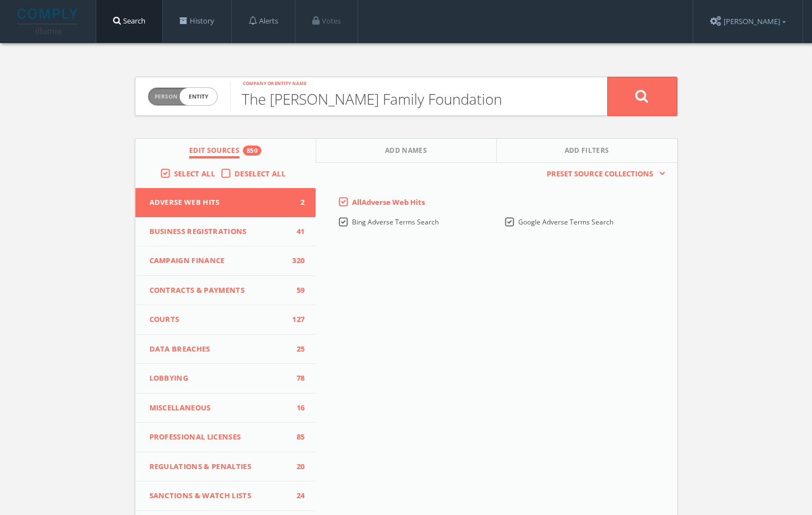 This screenshot has height=515, width=812. What do you see at coordinates (214, 151) in the screenshot?
I see `span: Edit Sources` at bounding box center [214, 151].